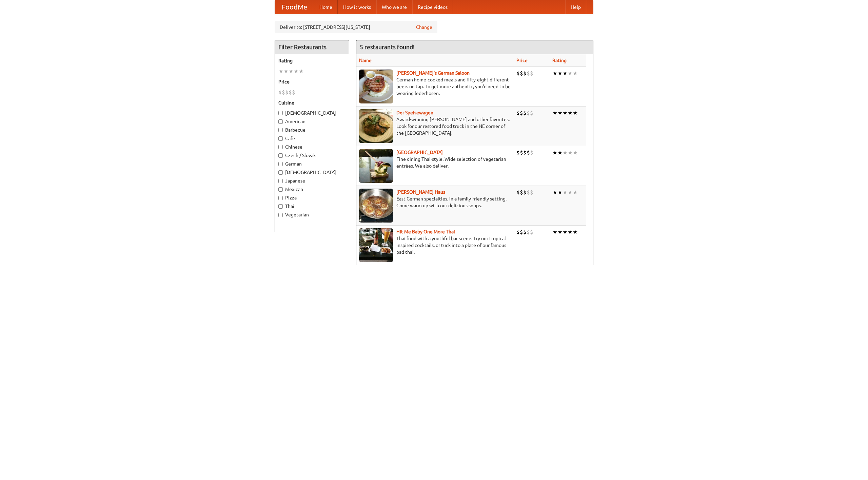 This screenshot has height=480, width=868. Describe the element at coordinates (312, 47) in the screenshot. I see `h4: Filter Restaurants` at that location.